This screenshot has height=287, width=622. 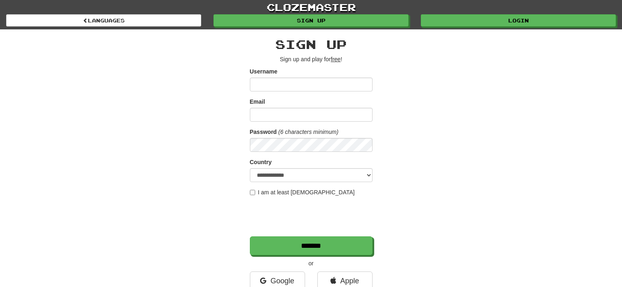 What do you see at coordinates (263, 132) in the screenshot?
I see `label: Password` at bounding box center [263, 132].